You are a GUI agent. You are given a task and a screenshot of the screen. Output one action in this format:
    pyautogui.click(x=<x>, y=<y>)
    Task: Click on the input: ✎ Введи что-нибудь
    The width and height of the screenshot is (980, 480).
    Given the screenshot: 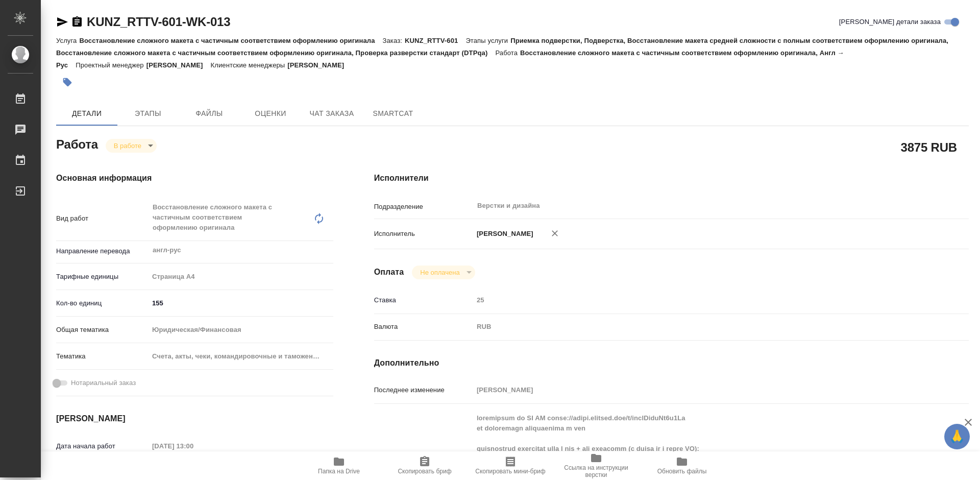 What is the action you would take?
    pyautogui.click(x=241, y=303)
    